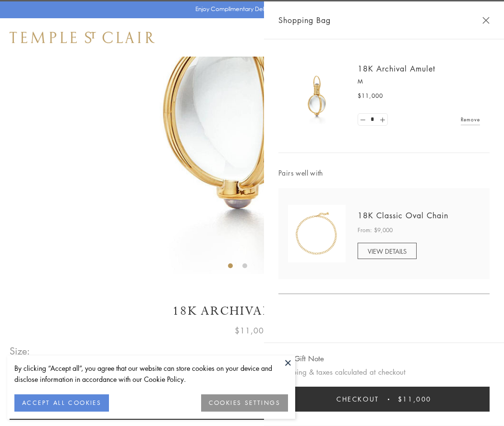  What do you see at coordinates (82, 37) in the screenshot?
I see `img: Temple St. Clair` at bounding box center [82, 37].